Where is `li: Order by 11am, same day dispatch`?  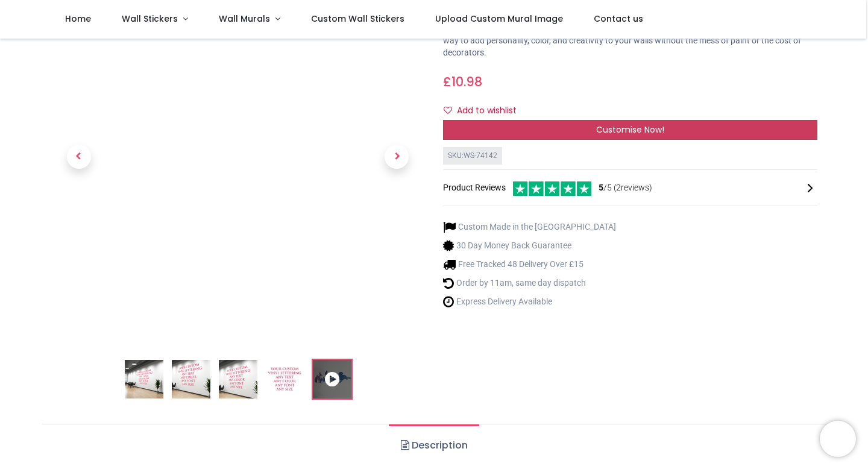
li: Order by 11am, same day dispatch is located at coordinates (530, 283).